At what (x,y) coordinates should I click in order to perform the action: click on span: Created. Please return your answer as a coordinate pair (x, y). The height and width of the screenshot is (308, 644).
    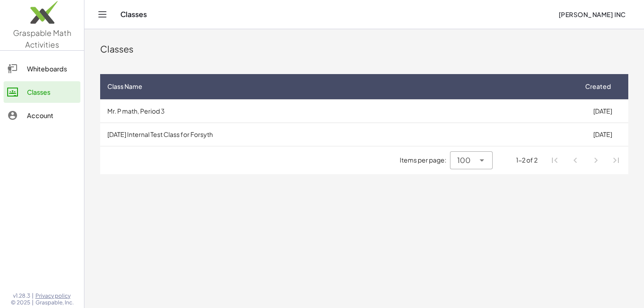
    Looking at the image, I should click on (598, 86).